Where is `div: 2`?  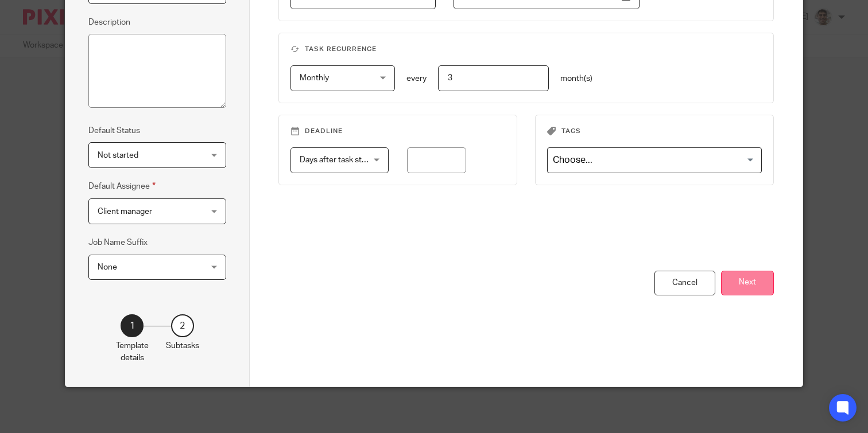 div: 2 is located at coordinates (183, 326).